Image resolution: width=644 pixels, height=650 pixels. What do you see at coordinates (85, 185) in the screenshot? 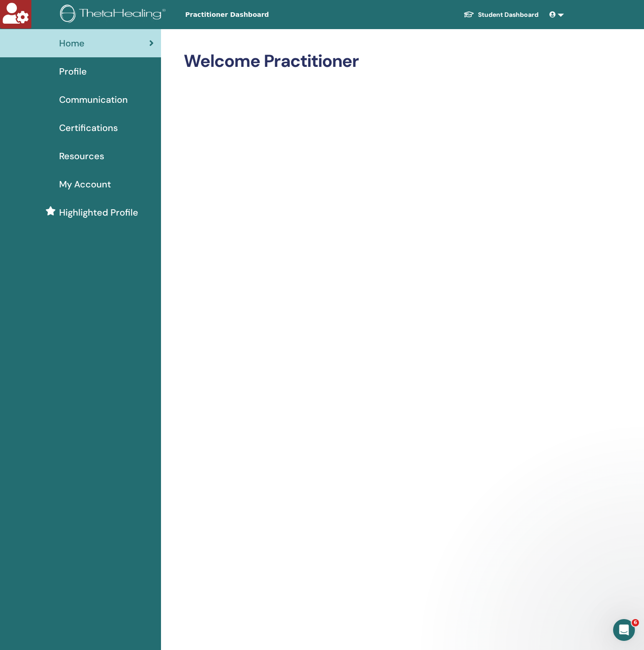
I see `span: My Account` at bounding box center [85, 185].